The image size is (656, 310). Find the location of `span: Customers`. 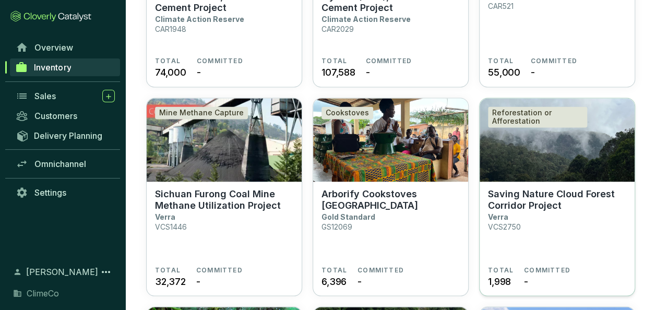

span: Customers is located at coordinates (56, 116).